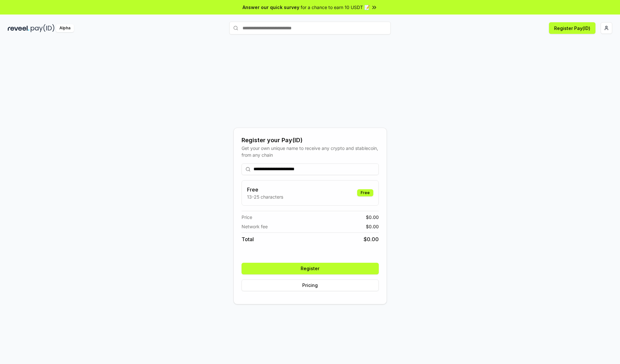 Image resolution: width=620 pixels, height=364 pixels. I want to click on p: 13-25 characters, so click(265, 197).